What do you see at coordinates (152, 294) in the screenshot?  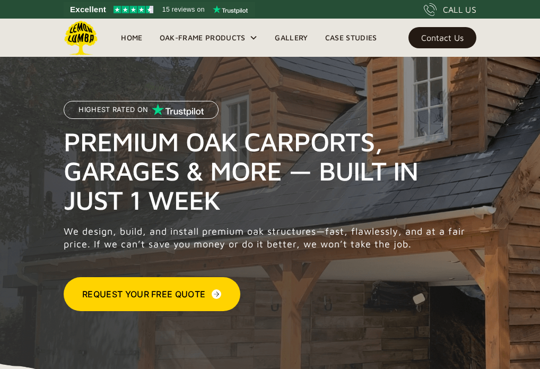 I see `a: Request Your Free Quote` at bounding box center [152, 294].